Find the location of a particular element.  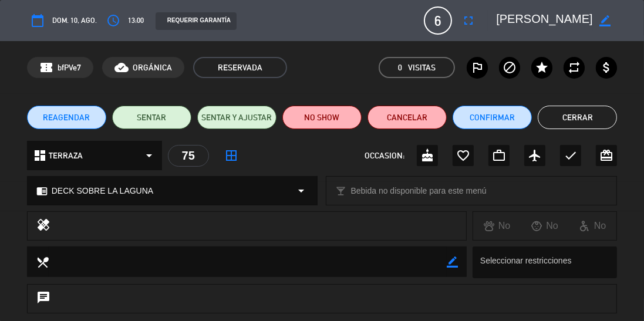

span: RESERVADA is located at coordinates (240, 67).